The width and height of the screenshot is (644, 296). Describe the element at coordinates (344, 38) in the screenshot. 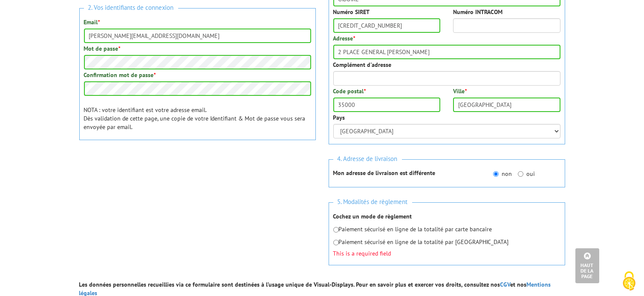

I see `label: Adresse` at that location.